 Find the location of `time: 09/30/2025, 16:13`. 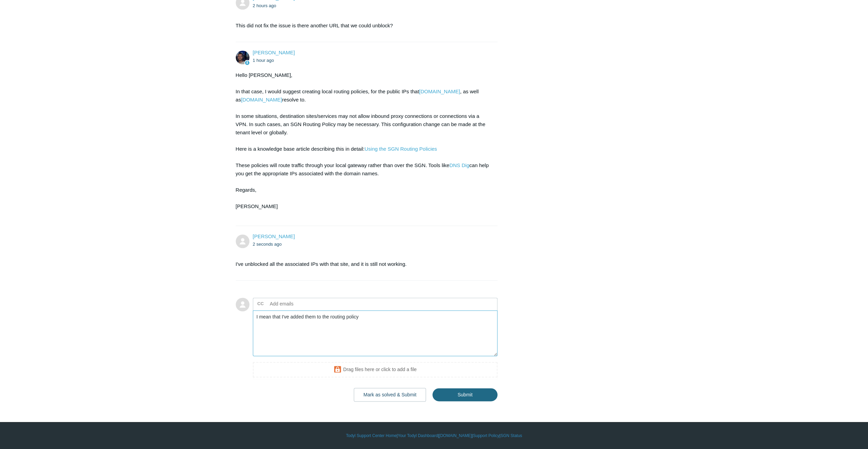

time: 09/30/2025, 16:13 is located at coordinates (267, 244).